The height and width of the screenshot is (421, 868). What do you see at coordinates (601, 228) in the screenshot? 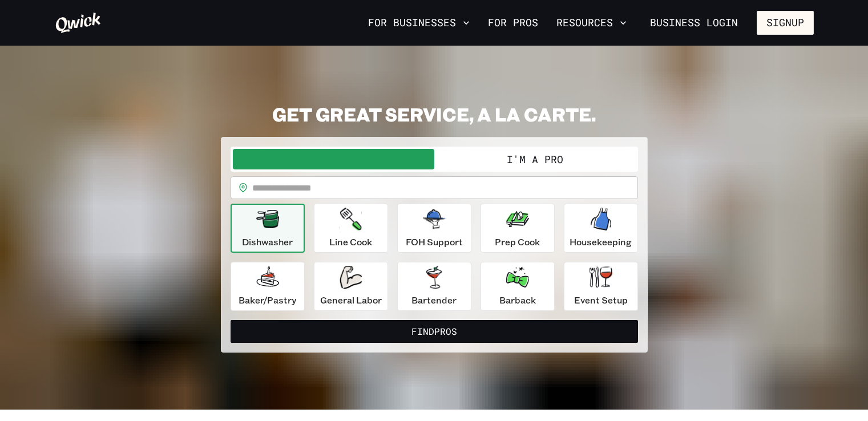
I see `button: Housekeeping` at bounding box center [601, 228].